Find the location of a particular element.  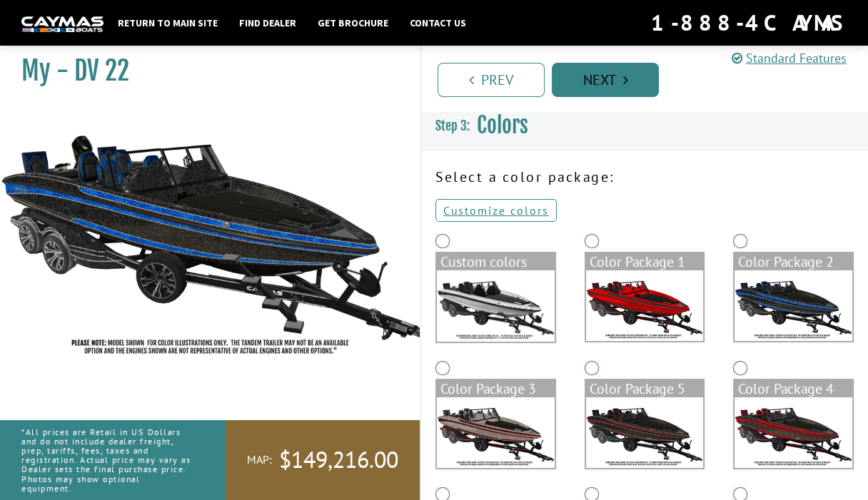

a: Next is located at coordinates (605, 80).